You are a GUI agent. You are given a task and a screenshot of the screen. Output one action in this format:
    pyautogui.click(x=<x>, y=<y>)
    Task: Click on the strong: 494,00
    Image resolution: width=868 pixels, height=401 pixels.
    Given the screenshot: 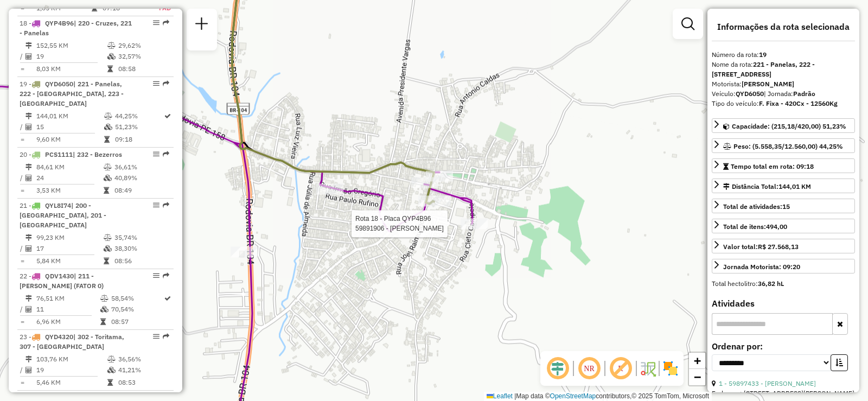 What is the action you would take?
    pyautogui.click(x=776, y=226)
    